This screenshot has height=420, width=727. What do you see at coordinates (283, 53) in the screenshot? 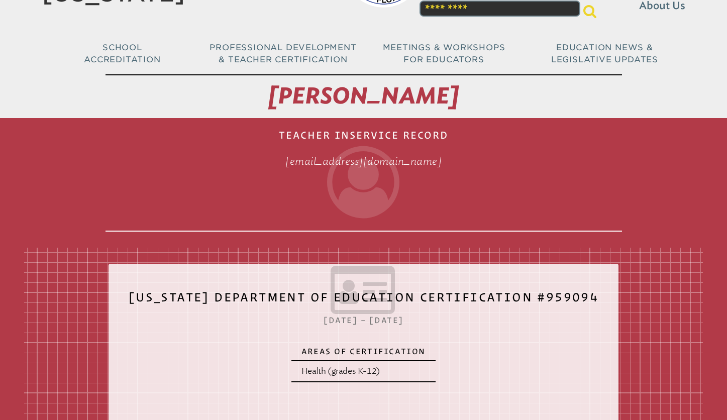
I see `span: Professional Development & Teacher Certification` at bounding box center [283, 53].